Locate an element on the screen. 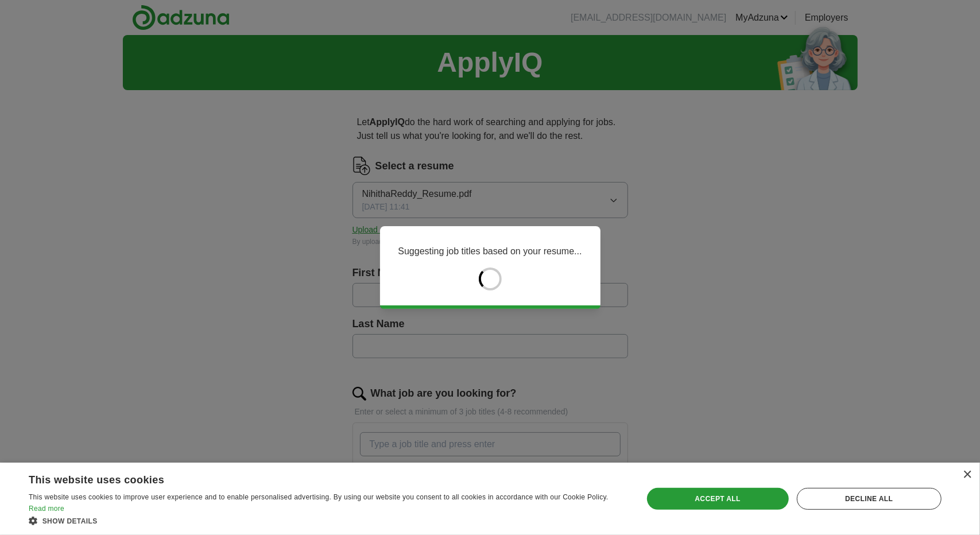  div: Close is located at coordinates (966, 475).